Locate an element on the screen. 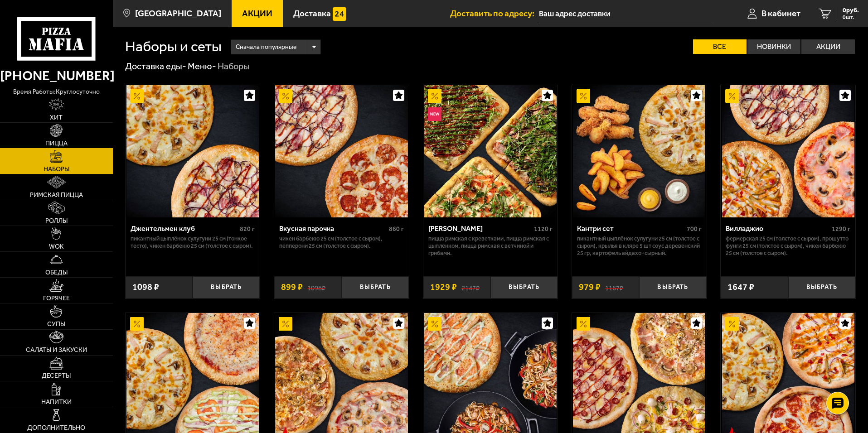  s: 1167 ₽ is located at coordinates (614, 287).